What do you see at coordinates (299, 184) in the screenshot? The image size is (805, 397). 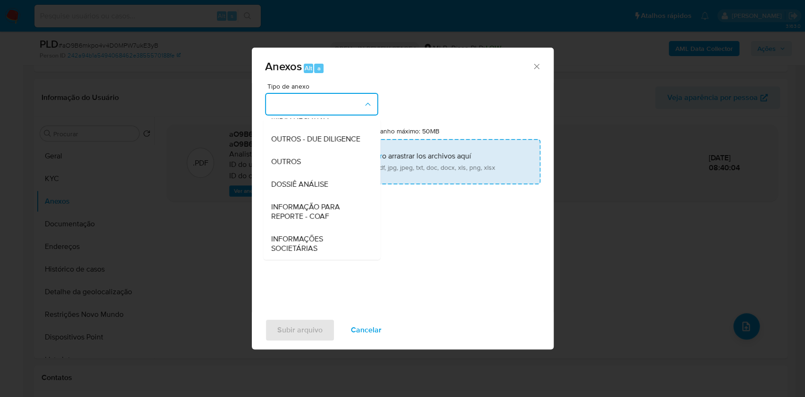 I see `span: DOSSIÊ ANÁLISE` at bounding box center [299, 184].